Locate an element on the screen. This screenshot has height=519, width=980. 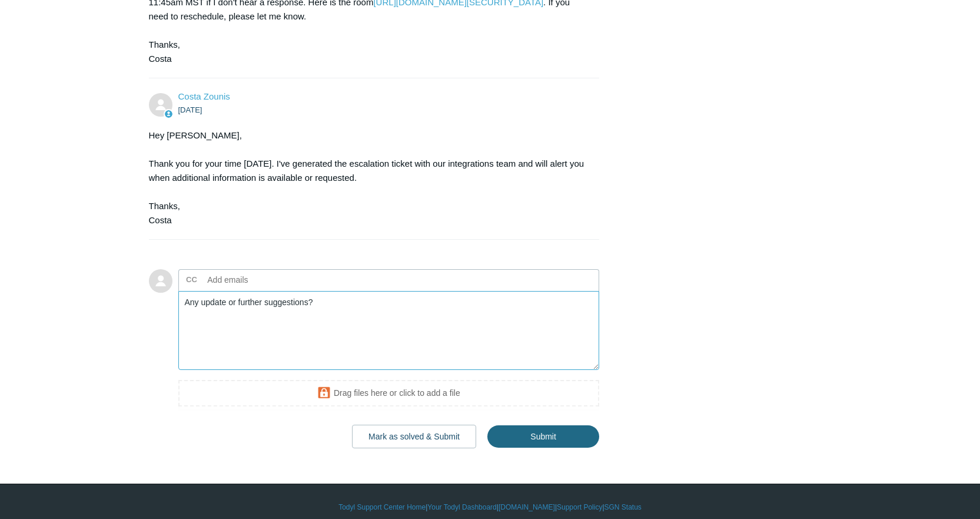
a: Todyl Support Center Home is located at coordinates (382, 506).